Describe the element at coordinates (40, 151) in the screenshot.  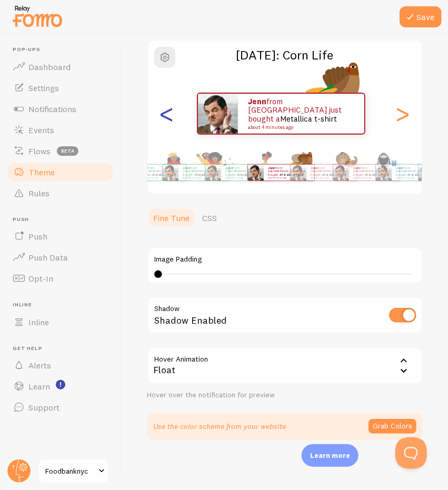
I see `span: Flows` at that location.